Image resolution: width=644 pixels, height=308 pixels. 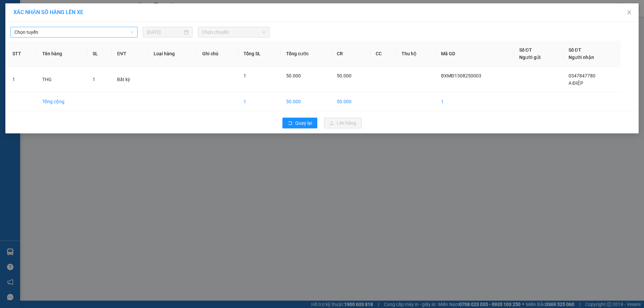 What do you see at coordinates (582, 76) in the screenshot?
I see `span: 0347847780` at bounding box center [582, 76].